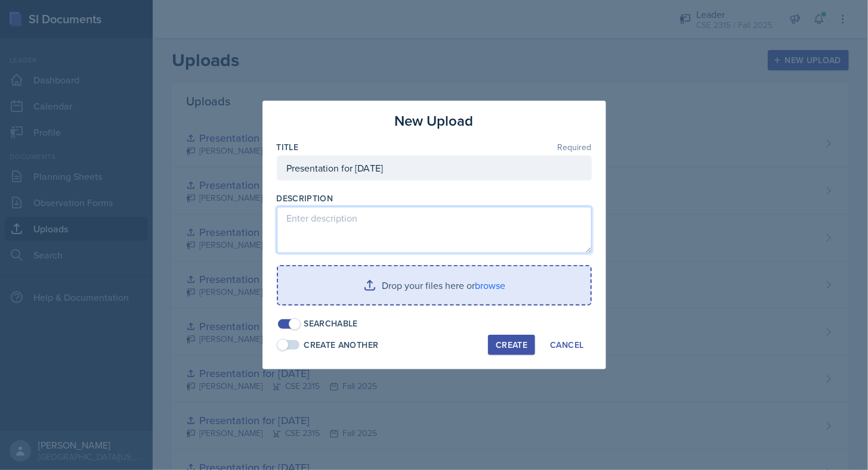 This screenshot has height=470, width=868. Describe the element at coordinates (341, 345) in the screenshot. I see `div: Create Another` at that location.